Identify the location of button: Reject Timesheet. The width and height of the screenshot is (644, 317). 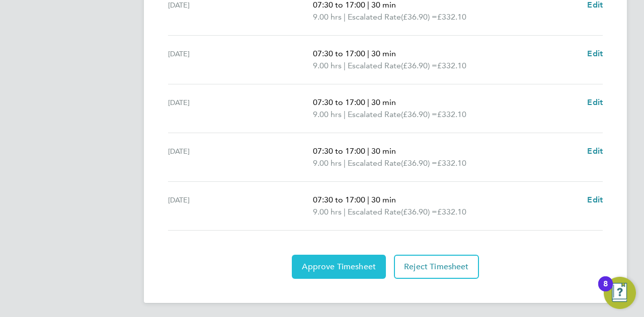
(436, 267).